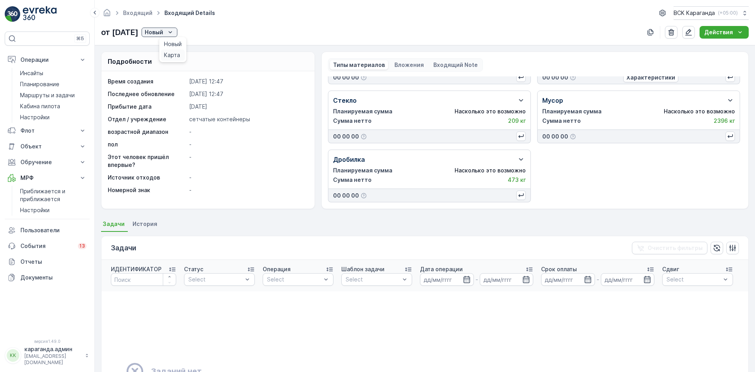 This screenshot has width=755, height=372. I want to click on font: 209 кг, so click(517, 120).